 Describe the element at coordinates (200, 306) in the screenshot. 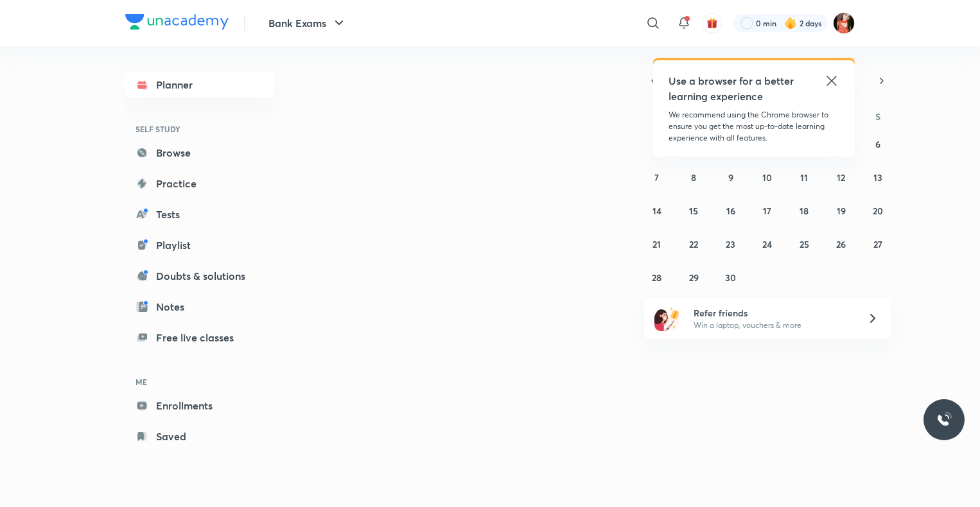

I see `a: Notes` at that location.